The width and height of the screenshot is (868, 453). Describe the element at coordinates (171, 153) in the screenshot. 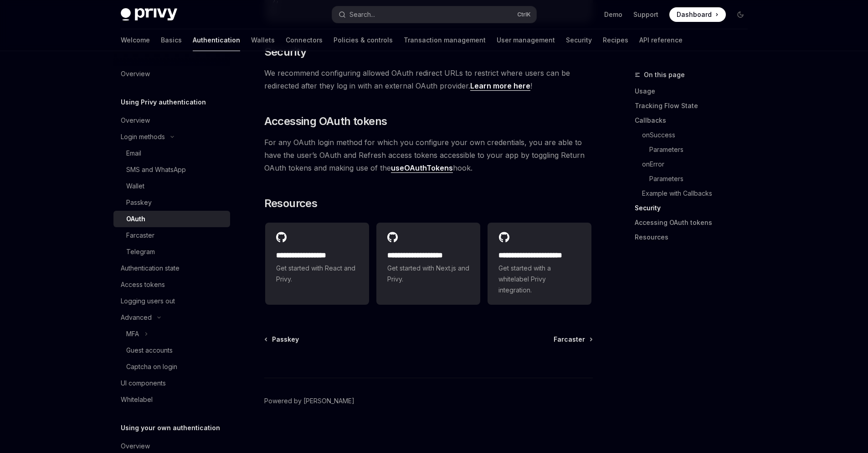

I see `a: Email` at that location.